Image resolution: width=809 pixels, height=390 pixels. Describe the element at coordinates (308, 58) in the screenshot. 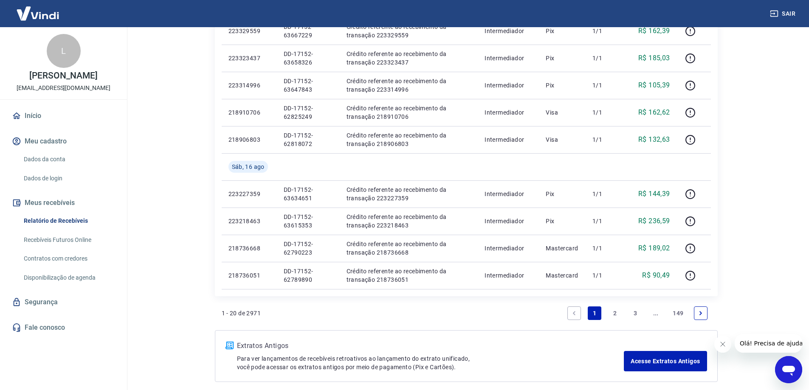

I see `p: DD-17152-63658326` at that location.